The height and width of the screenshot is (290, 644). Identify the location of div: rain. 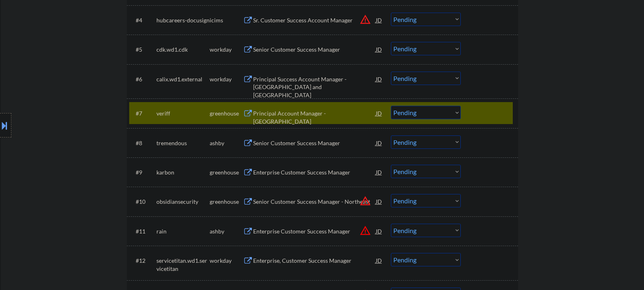
(183, 231).